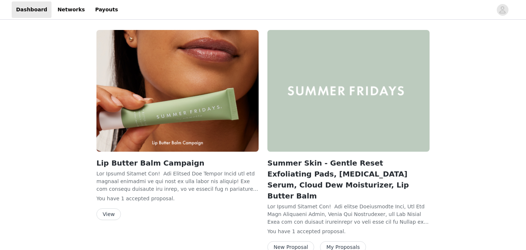 The height and width of the screenshot is (250, 526). What do you see at coordinates (108, 214) in the screenshot?
I see `button: View` at bounding box center [108, 214].